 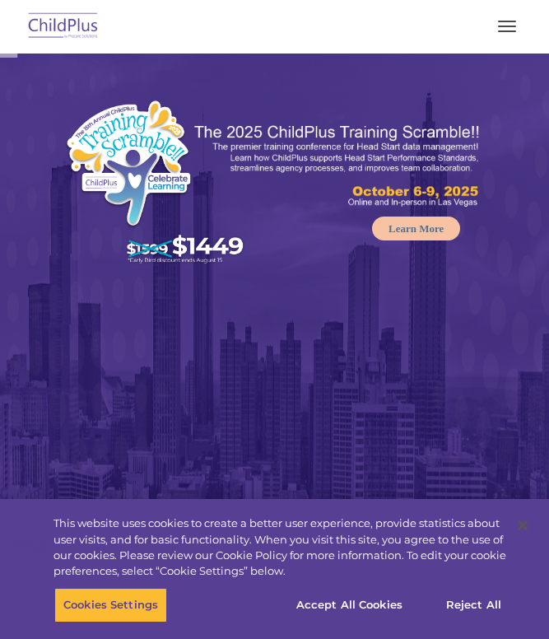 What do you see at coordinates (266, 182) in the screenshot?
I see `span: Phone number` at bounding box center [266, 182].